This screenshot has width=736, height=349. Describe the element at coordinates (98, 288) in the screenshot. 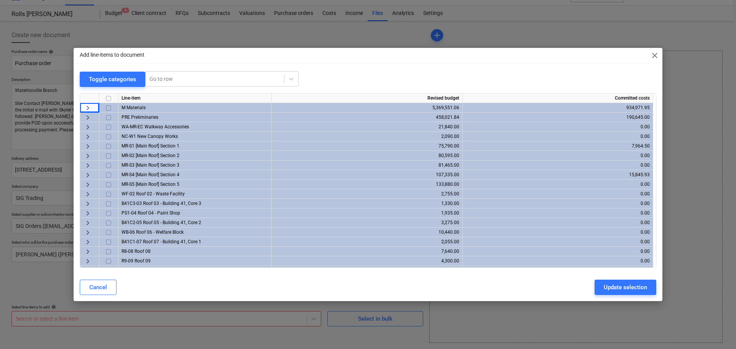

I see `div: Cancel` at that location.